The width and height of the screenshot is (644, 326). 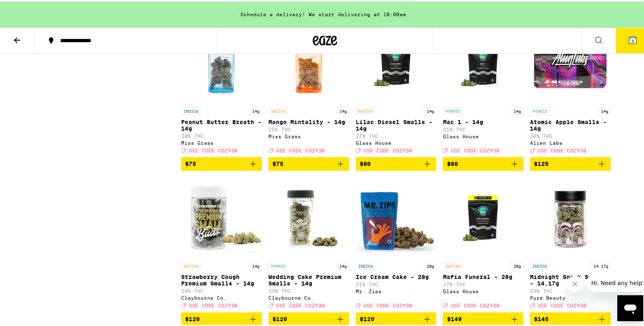 I want to click on p: Mafia Funeral - 28g, so click(x=483, y=275).